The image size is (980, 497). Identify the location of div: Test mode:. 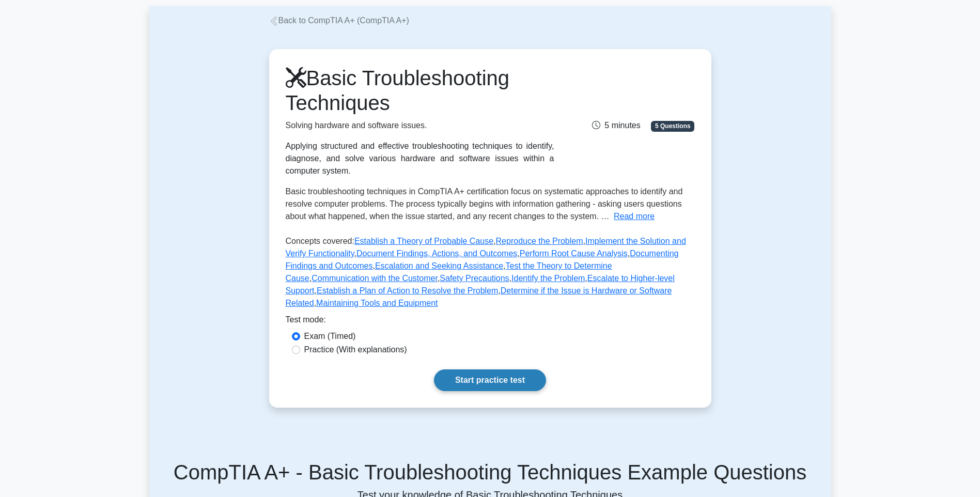
(490, 322).